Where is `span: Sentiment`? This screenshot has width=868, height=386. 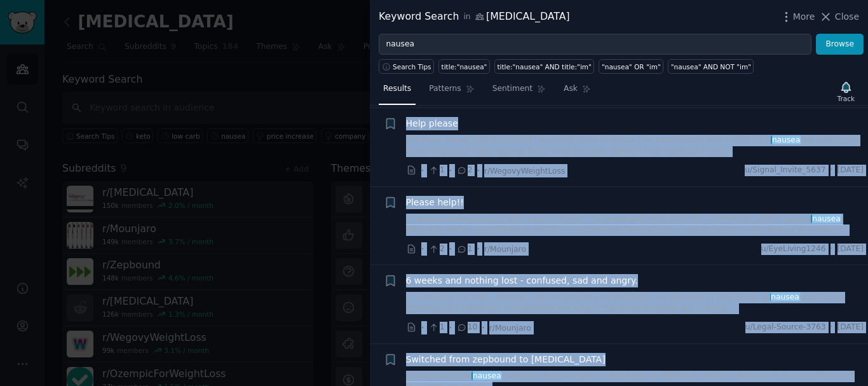 span: Sentiment is located at coordinates (512, 89).